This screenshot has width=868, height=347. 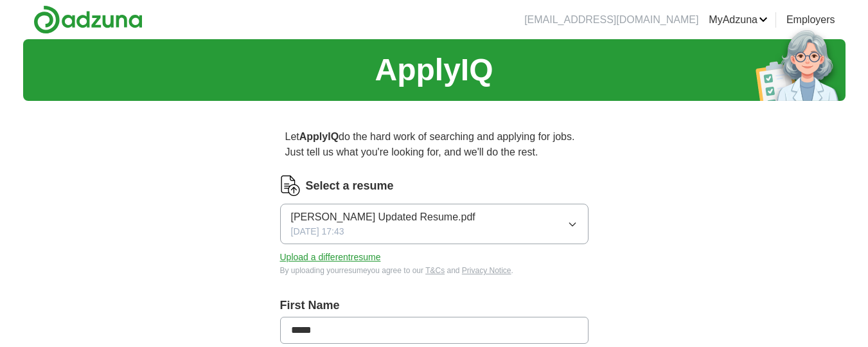 I want to click on a: MyAdzuna, so click(x=738, y=20).